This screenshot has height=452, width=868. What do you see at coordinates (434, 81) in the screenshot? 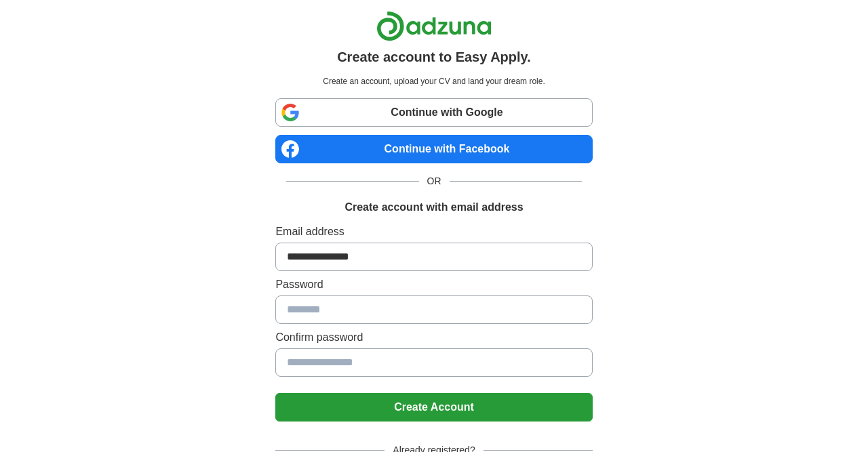
I see `p: Create an account, upload your CV and land your dream role.` at bounding box center [434, 81].